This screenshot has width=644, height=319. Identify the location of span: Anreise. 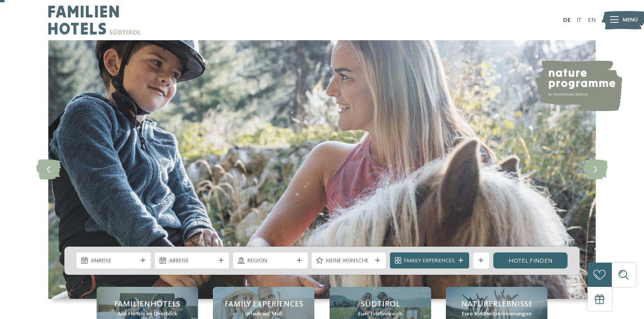
(113, 261).